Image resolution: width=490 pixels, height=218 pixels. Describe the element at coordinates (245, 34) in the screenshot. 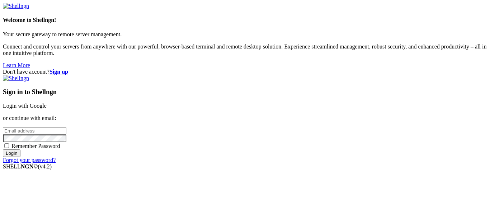

I see `p: Your secure gateway to remote server management.` at that location.